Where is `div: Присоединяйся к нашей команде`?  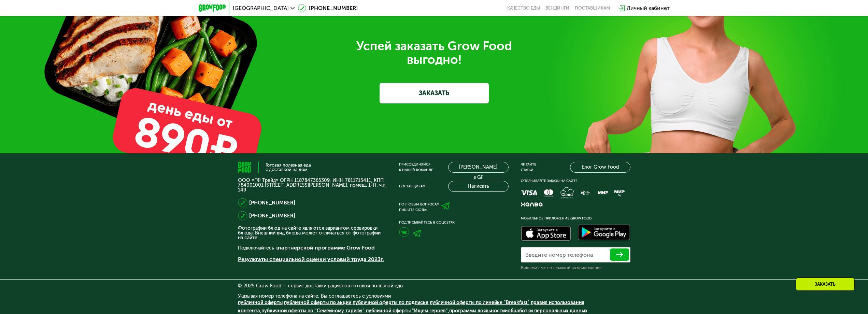 div: Присоединяйся к нашей команде is located at coordinates (416, 167).